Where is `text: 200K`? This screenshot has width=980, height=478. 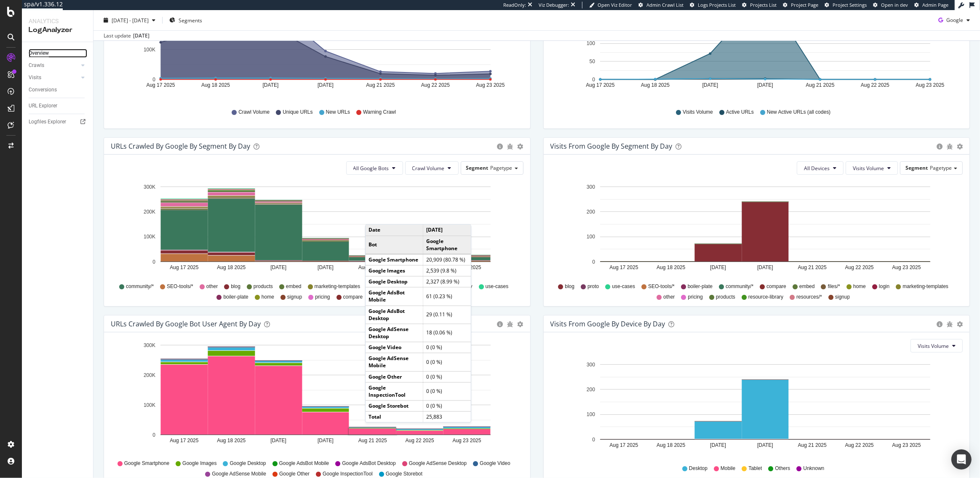 text: 200K is located at coordinates (149, 376).